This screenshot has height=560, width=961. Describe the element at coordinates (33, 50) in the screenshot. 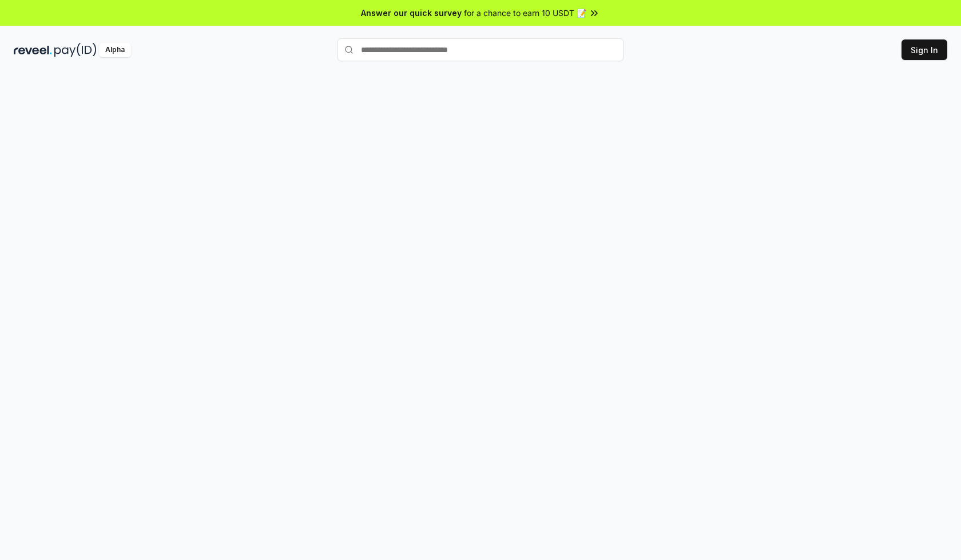

I see `img: reveel_dark` at that location.